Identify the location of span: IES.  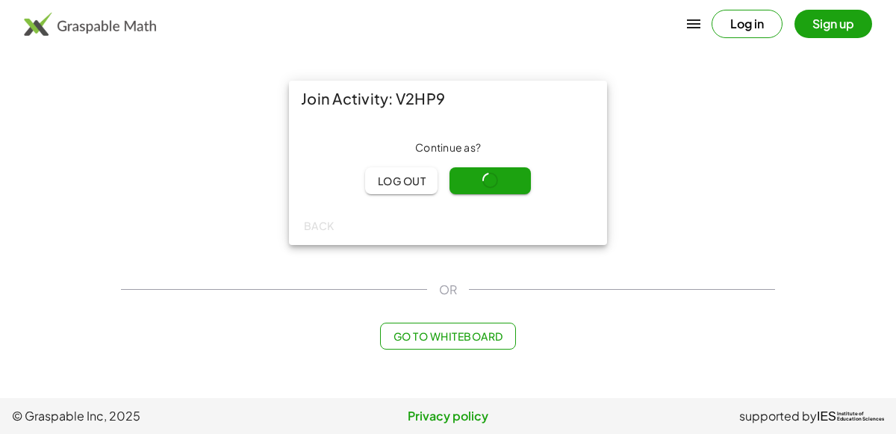
(826, 416).